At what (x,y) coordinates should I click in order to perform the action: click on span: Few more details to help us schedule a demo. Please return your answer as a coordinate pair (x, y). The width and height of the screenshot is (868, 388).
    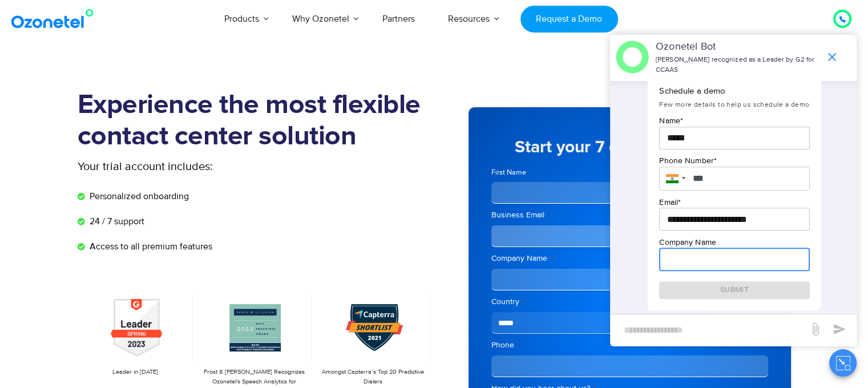
    Looking at the image, I should click on (734, 105).